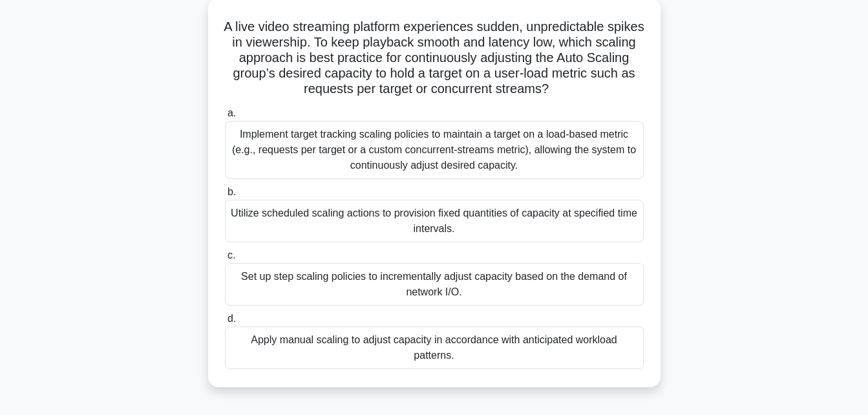 The width and height of the screenshot is (868, 415). Describe the element at coordinates (232, 318) in the screenshot. I see `span: d.` at that location.